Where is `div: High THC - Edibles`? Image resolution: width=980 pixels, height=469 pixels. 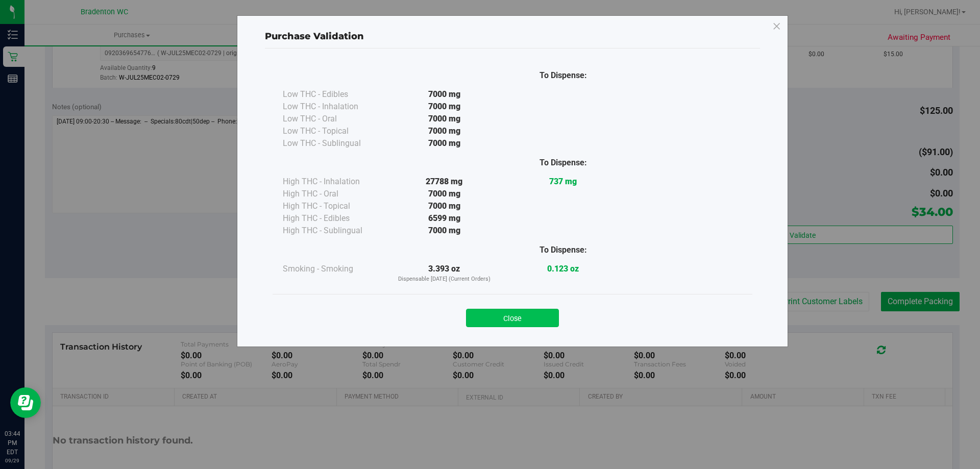 div: High THC - Edibles is located at coordinates (334, 218).